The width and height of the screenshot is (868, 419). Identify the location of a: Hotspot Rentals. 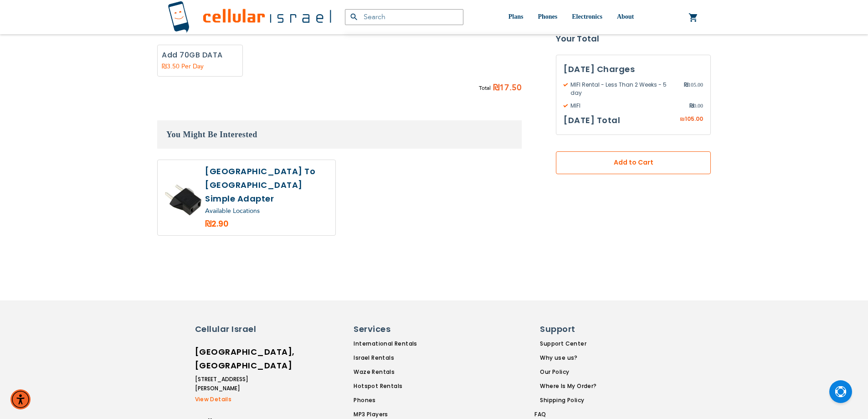
(410, 387).